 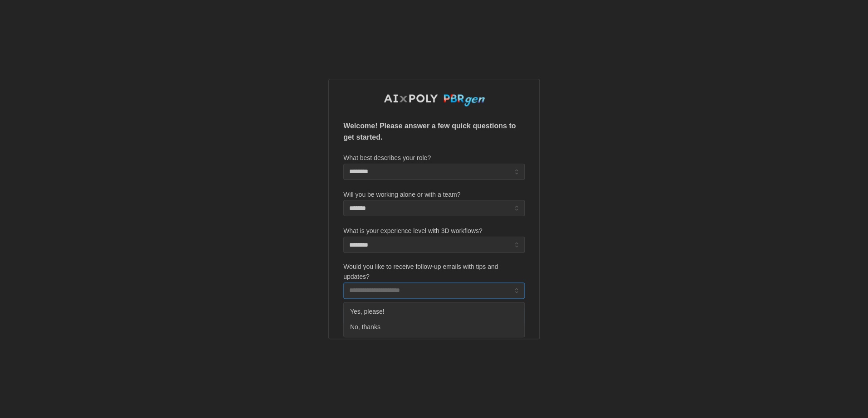 What do you see at coordinates (434, 100) in the screenshot?
I see `img: AIxPoly PBRgen` at bounding box center [434, 100].